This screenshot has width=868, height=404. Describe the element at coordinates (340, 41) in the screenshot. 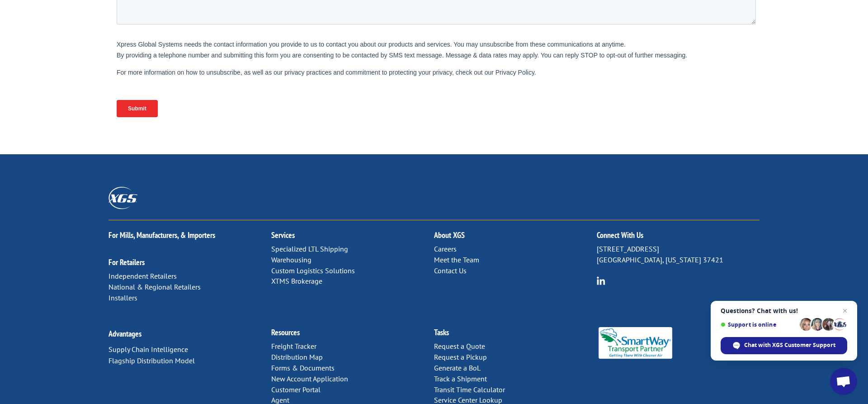

I see `span: Phone number` at that location.